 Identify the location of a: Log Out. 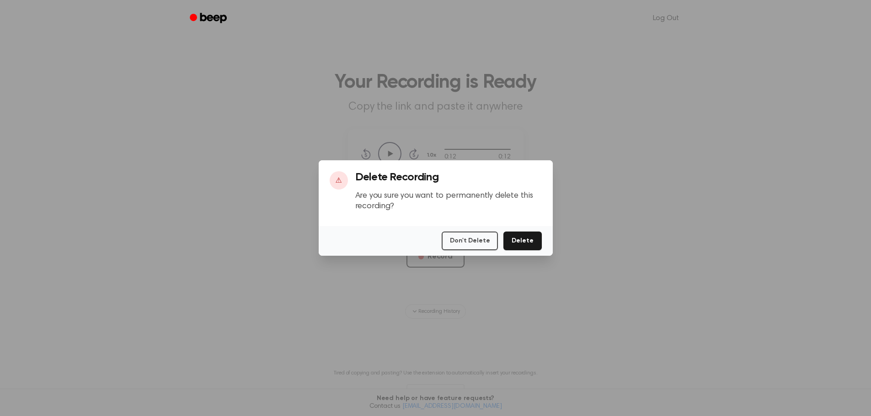
(665, 18).